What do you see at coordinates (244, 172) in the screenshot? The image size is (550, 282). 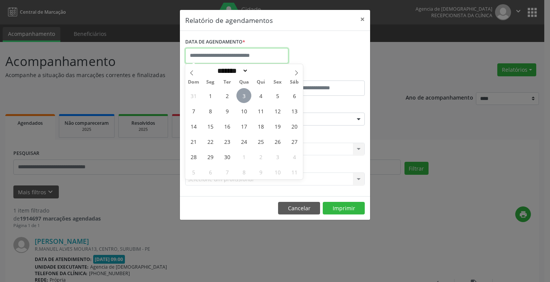 I see `span: Outubro 8, 2025` at bounding box center [244, 172].